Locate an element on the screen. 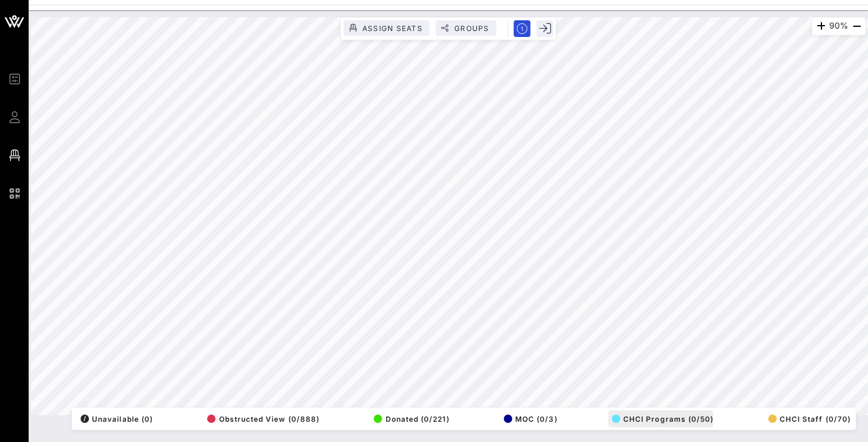  button: MOC (0/3) is located at coordinates (528, 419).